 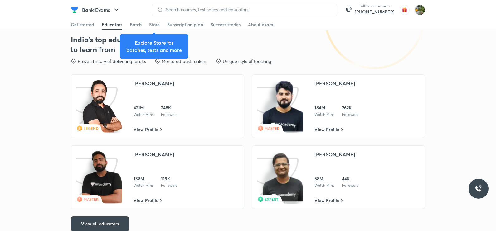 What do you see at coordinates (136, 25) in the screenshot?
I see `div: Batch` at bounding box center [136, 25].